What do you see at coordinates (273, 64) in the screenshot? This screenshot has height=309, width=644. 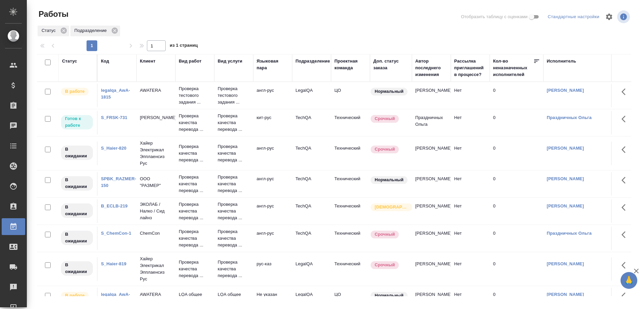 I see `div: Языковая пара` at bounding box center [273, 64].